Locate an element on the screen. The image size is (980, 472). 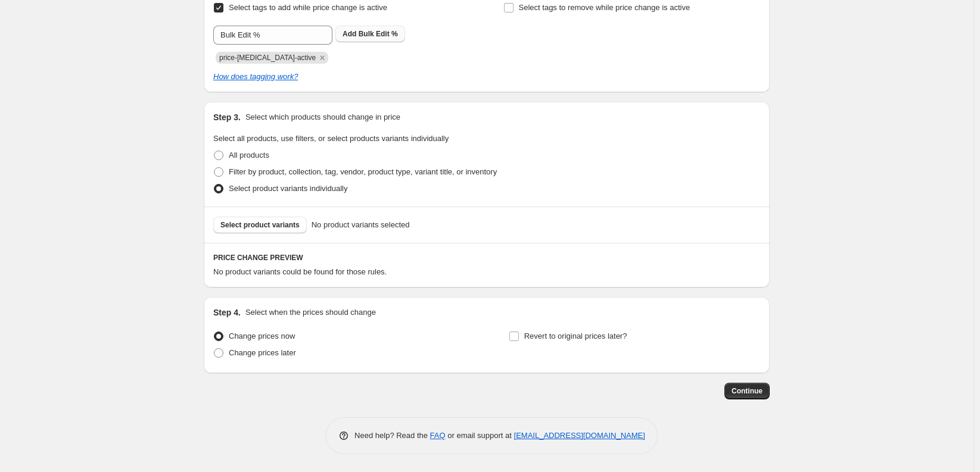
span: Bulk Edit % is located at coordinates (378, 34).